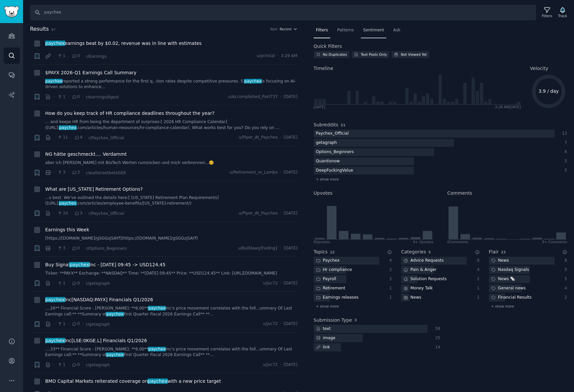 The width and height of the screenshot is (574, 392). Describe the element at coordinates (61, 97) in the screenshot. I see `span: 1` at that location.